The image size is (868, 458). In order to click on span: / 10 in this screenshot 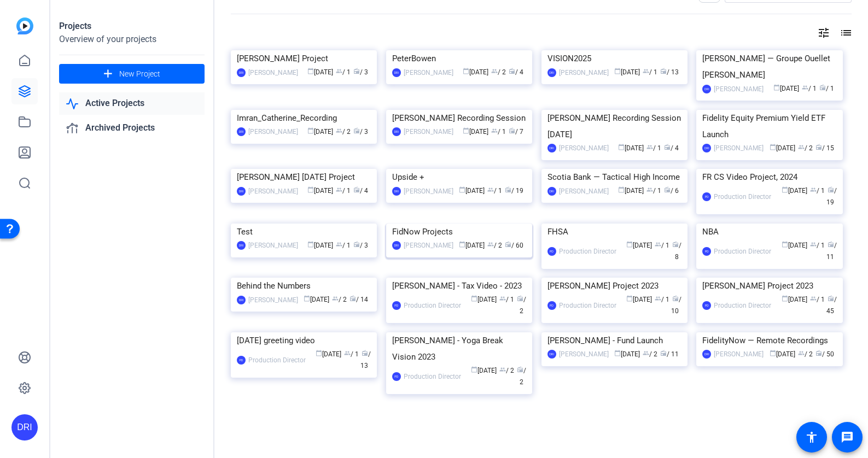, I will do `click(676, 305)`.